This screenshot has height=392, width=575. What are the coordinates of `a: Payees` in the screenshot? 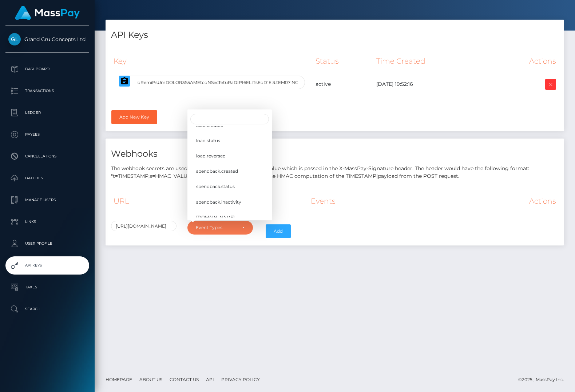 It's located at (47, 135).